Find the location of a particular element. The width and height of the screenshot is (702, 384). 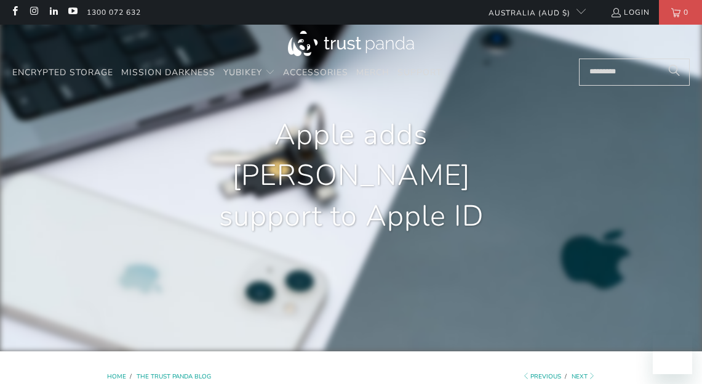

a: Next is located at coordinates (584, 376).